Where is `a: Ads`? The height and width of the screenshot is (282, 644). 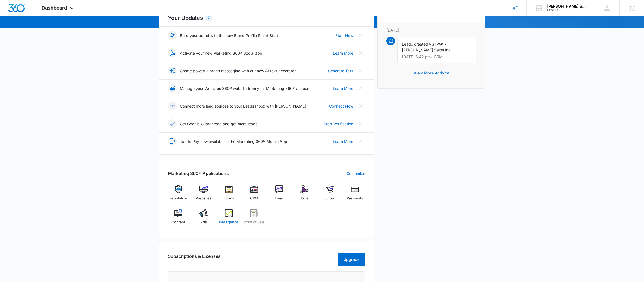
a: Ads is located at coordinates (204, 219).